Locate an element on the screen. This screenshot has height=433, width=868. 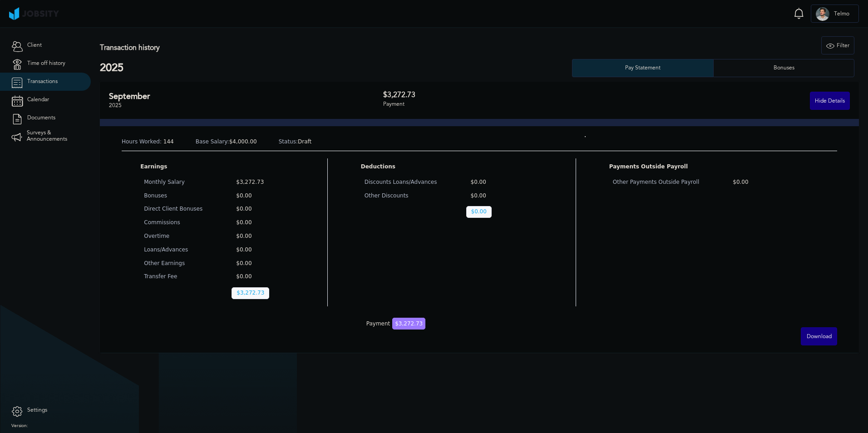
p: 144 is located at coordinates (147, 142).